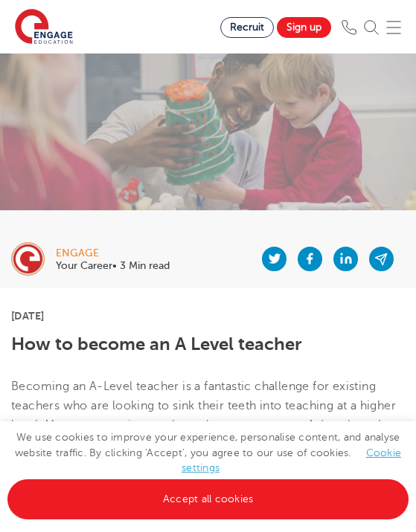 The height and width of the screenshot is (532, 416). I want to click on span: Becoming an A-Level teacher is a fantastic challenge for existing teachers who are looking to sin..., so click(205, 446).